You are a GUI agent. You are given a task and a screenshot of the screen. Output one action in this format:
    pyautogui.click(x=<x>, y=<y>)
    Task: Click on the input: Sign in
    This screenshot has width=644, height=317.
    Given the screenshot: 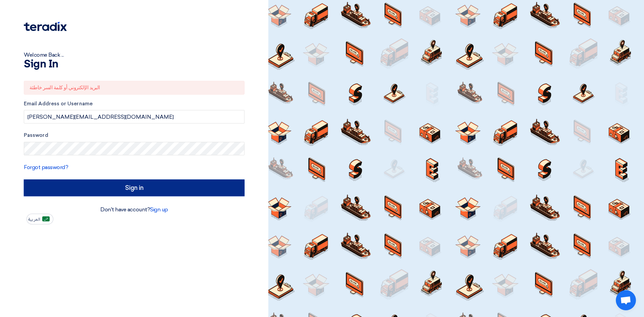 What is the action you would take?
    pyautogui.click(x=134, y=188)
    